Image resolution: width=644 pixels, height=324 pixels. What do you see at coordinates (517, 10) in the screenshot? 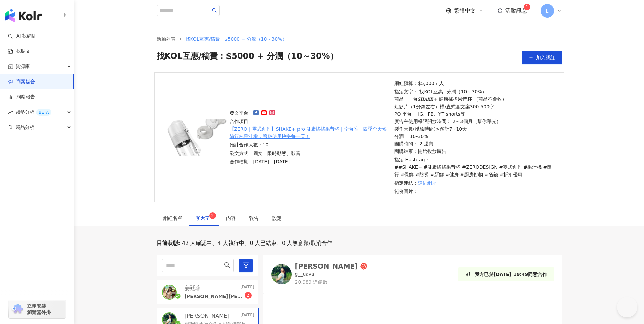
I see `span: 活動訊息` at bounding box center [517, 10].